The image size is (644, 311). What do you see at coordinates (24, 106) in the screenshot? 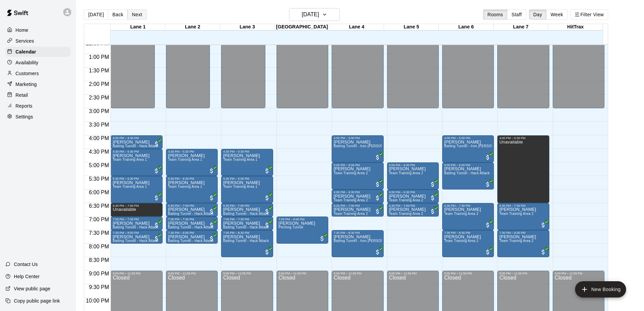
I see `p: Reports` at bounding box center [24, 106].